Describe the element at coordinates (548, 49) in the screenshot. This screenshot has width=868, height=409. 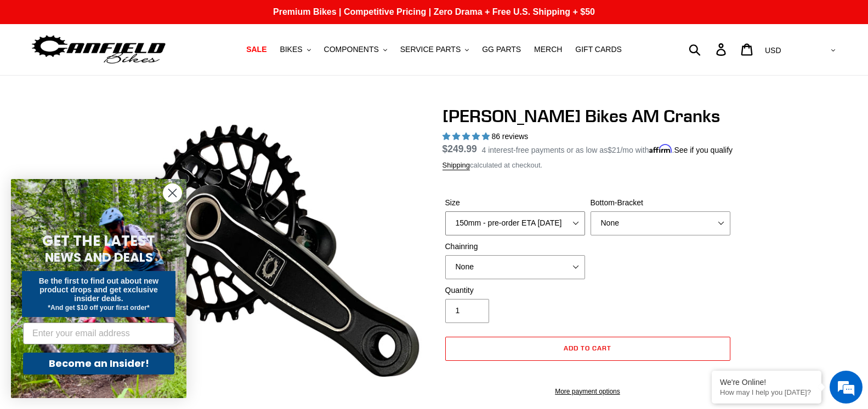
I see `span: MERCH` at that location.